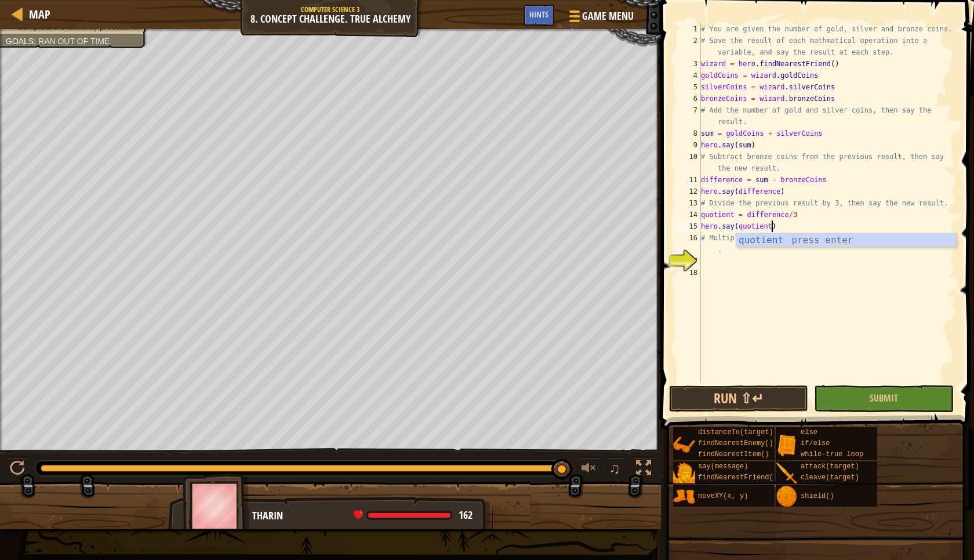 Image resolution: width=974 pixels, height=560 pixels. I want to click on span: findNearestFriend(), so click(738, 477).